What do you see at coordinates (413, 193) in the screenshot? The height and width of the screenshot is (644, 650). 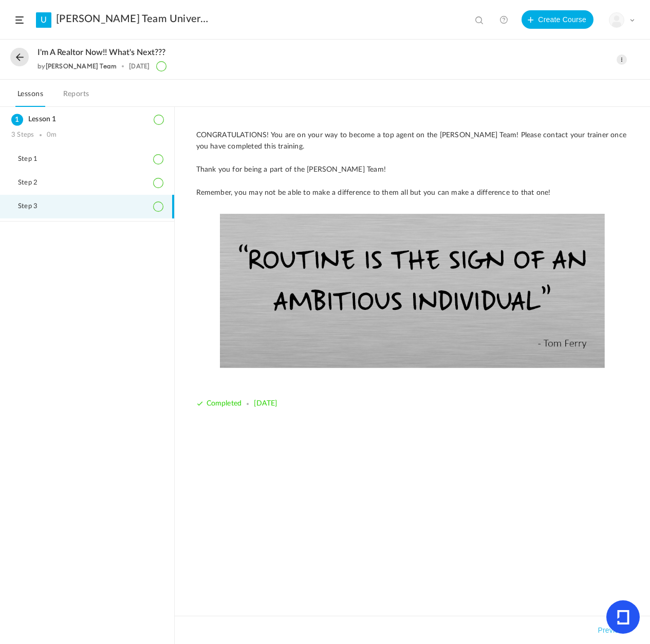 I see `p: Remember, you may not be able to make a difference to them all but you can make a difference to t...` at bounding box center [413, 193].